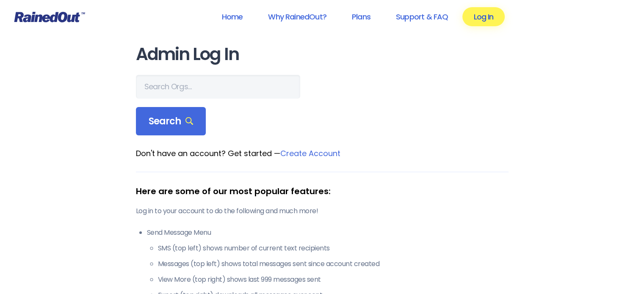 Image resolution: width=644 pixels, height=294 pixels. I want to click on a: Create Account, so click(311, 153).